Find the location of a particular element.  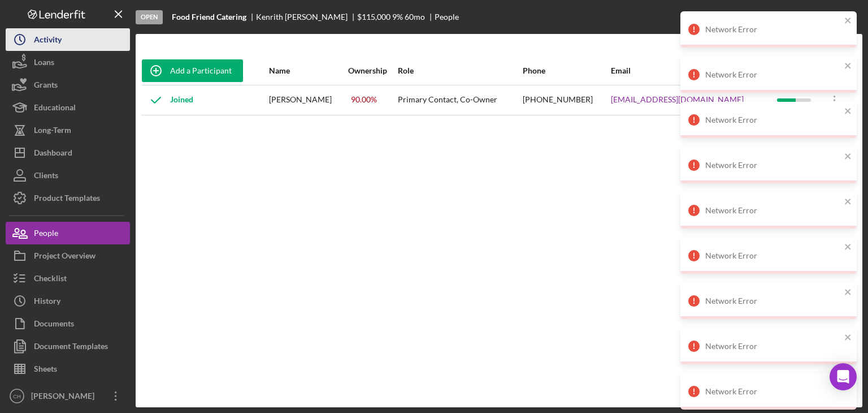

div: History is located at coordinates (47, 302).